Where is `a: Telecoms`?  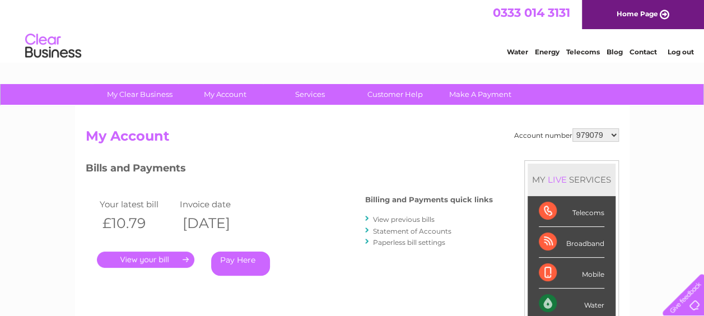 a: Telecoms is located at coordinates (583, 52).